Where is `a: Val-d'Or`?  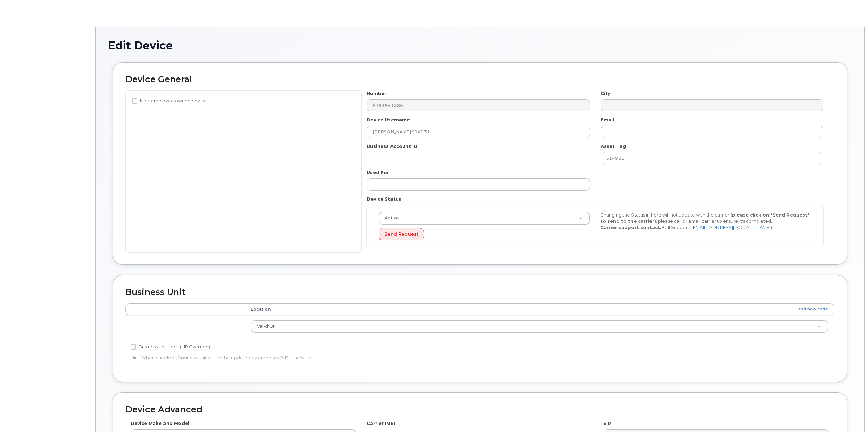
a: Val-d'Or is located at coordinates (539, 327).